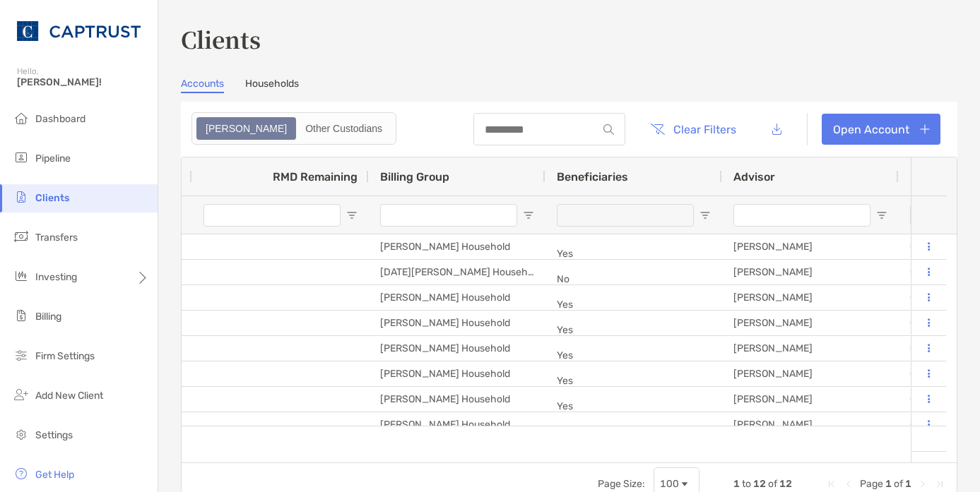  Describe the element at coordinates (22, 198) in the screenshot. I see `img: clients icon` at that location.